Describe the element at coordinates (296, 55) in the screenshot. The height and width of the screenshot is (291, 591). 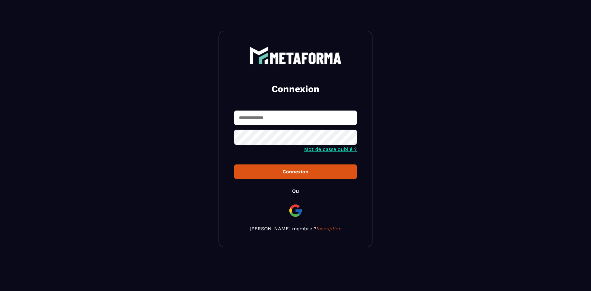
I see `a: logo` at that location.